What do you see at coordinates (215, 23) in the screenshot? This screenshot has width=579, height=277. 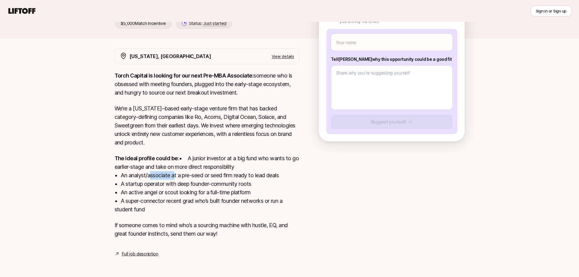 I see `span: Just started` at bounding box center [215, 23].